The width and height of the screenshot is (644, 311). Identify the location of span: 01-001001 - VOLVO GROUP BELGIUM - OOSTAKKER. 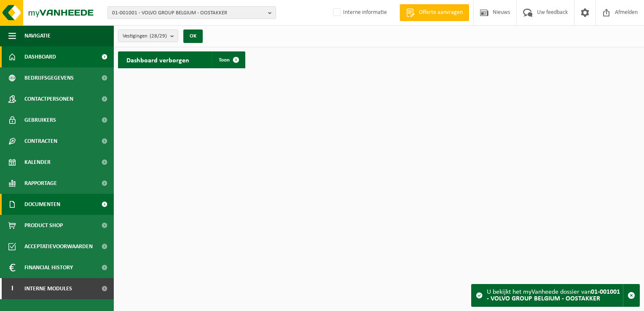
(188, 13).